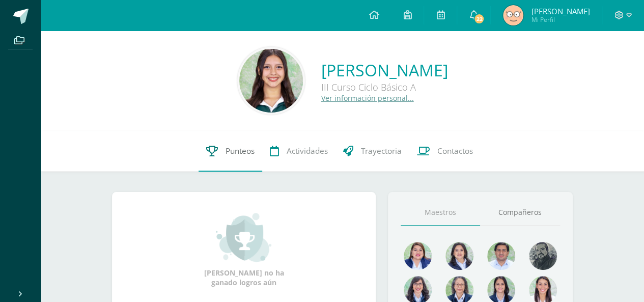 This screenshot has width=644, height=302. I want to click on a: Contactos, so click(445, 151).